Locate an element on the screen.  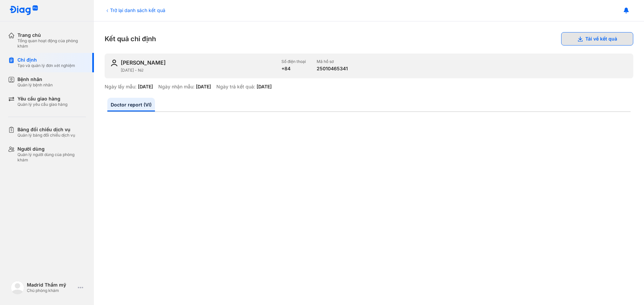
div: Madrid Thẩm mỹ is located at coordinates (51, 285).